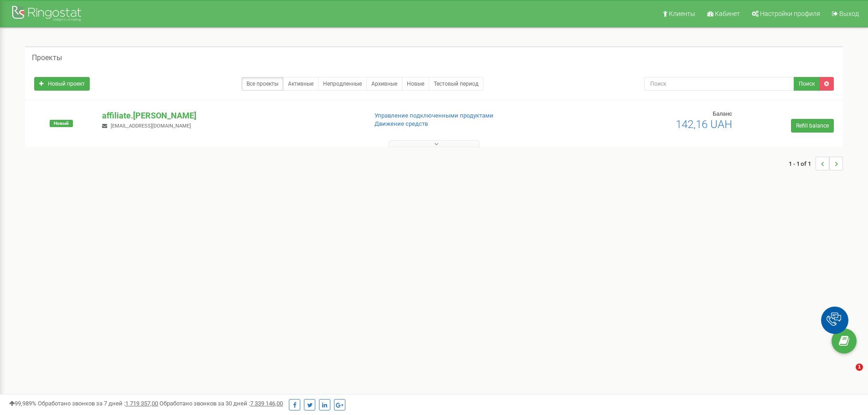 This screenshot has width=868, height=415. Describe the element at coordinates (849, 14) in the screenshot. I see `span: Выход` at that location.